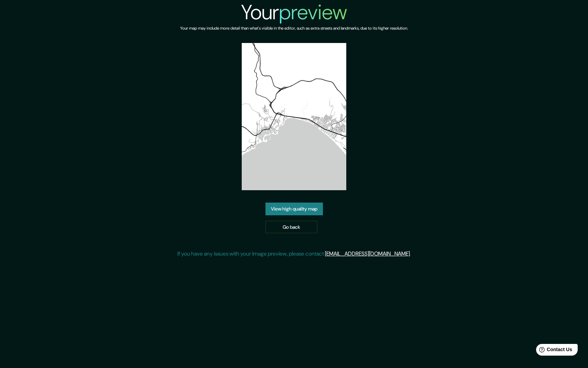 This screenshot has width=588, height=368. What do you see at coordinates (33, 8) in the screenshot?
I see `span: Contact Us` at bounding box center [33, 8].